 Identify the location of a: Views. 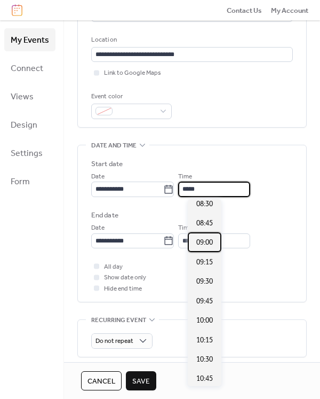
(30, 96).